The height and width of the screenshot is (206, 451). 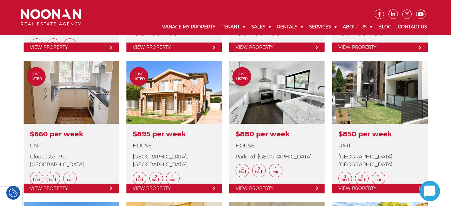 I want to click on a: Blog, so click(x=385, y=27).